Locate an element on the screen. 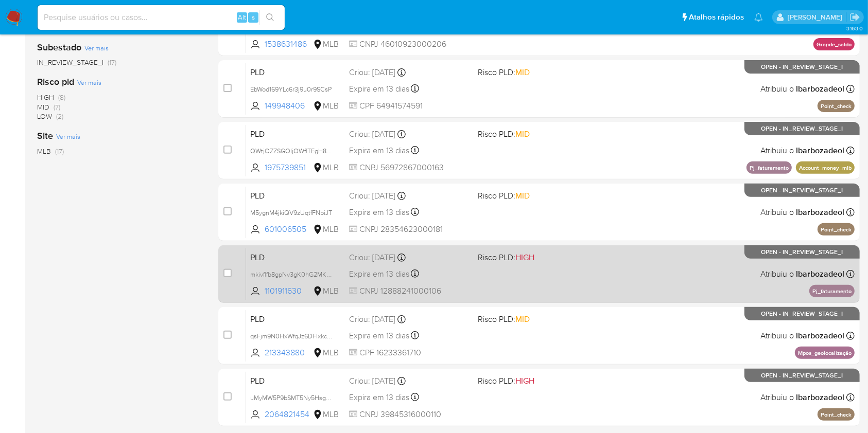 This screenshot has width=868, height=433. span: s is located at coordinates (253, 17).